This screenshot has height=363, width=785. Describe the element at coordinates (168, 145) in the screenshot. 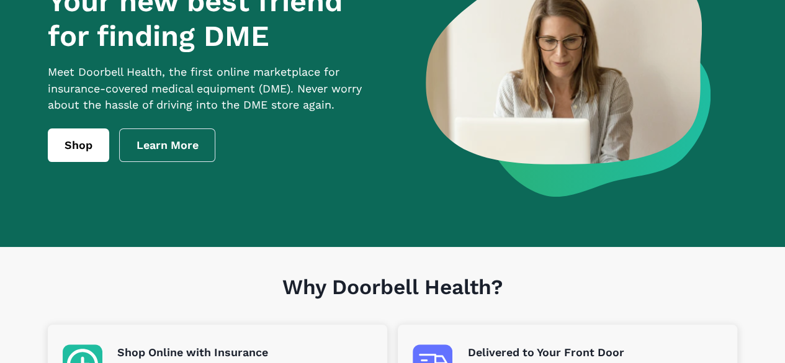

I see `a: Learn More` at that location.